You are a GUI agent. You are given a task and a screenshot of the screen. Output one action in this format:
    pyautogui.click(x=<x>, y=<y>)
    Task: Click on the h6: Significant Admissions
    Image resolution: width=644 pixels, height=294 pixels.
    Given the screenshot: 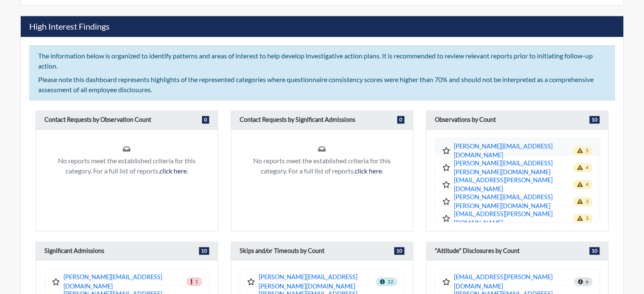 What is the action you would take?
    pyautogui.click(x=74, y=250)
    